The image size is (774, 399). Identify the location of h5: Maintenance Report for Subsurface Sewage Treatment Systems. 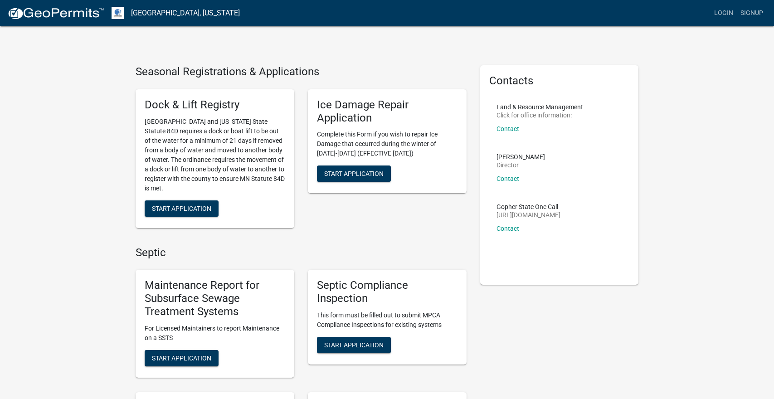
(215, 298).